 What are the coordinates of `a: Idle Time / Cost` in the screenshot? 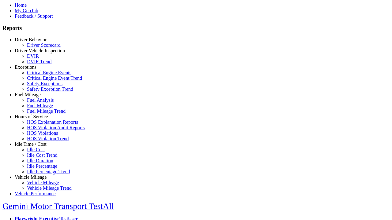 It's located at (31, 144).